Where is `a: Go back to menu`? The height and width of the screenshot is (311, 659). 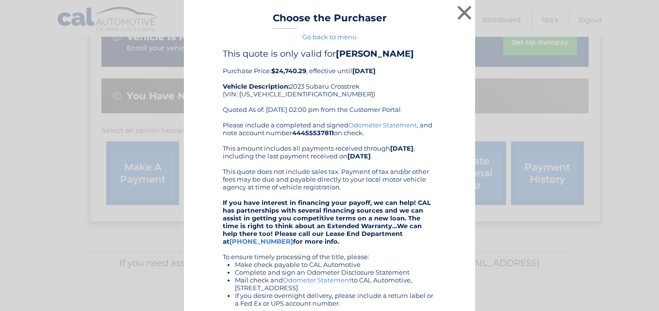 a: Go back to menu is located at coordinates (329, 37).